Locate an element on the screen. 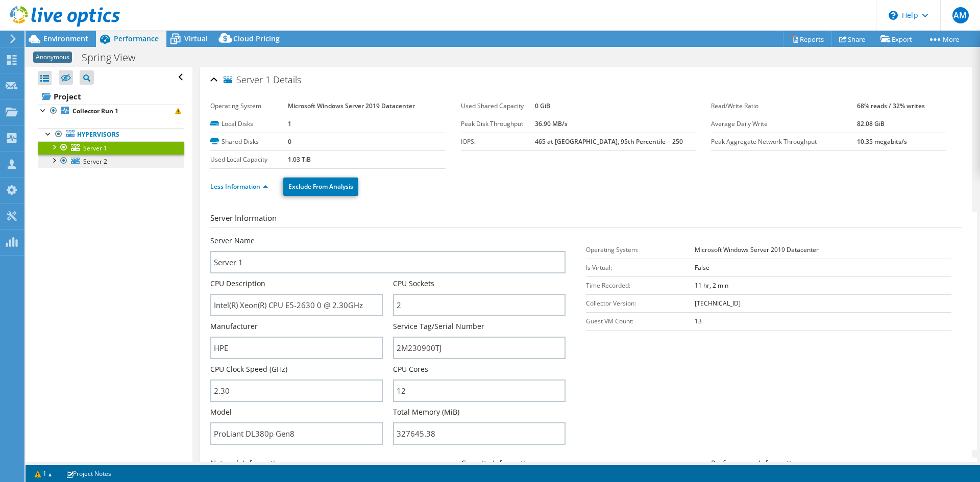  a: Hypervisors is located at coordinates (112, 135).